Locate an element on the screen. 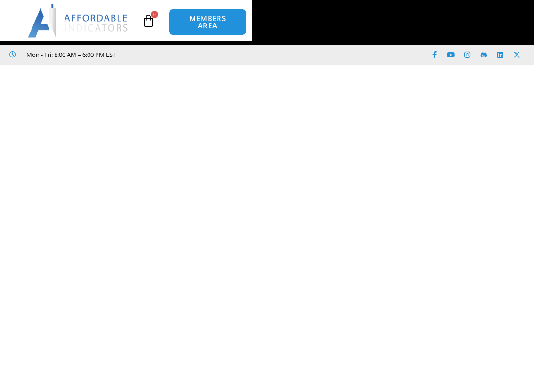 The width and height of the screenshot is (534, 392). span: MEMBERS AREA is located at coordinates (207, 22).